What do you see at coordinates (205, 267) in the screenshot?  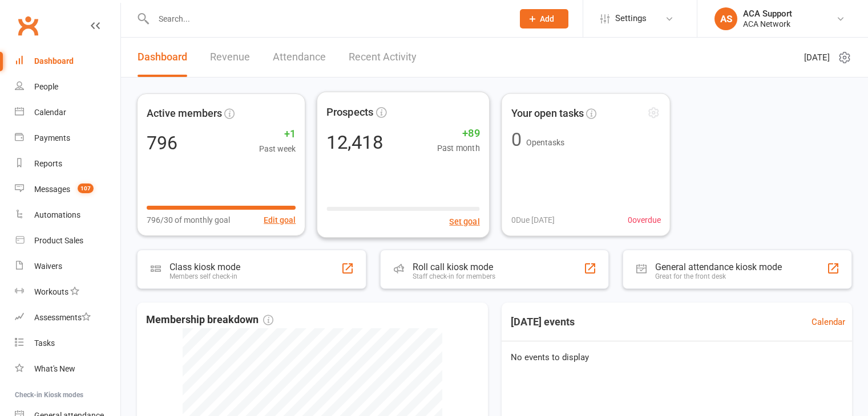 I see `div: Class kiosk mode` at bounding box center [205, 267].